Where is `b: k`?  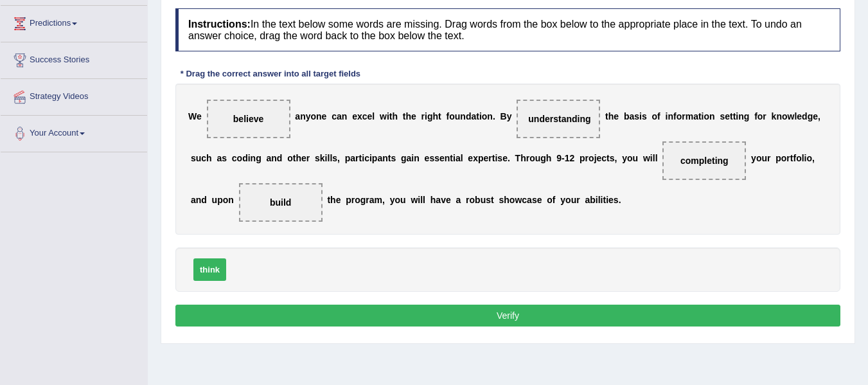
b: k is located at coordinates (323, 158).